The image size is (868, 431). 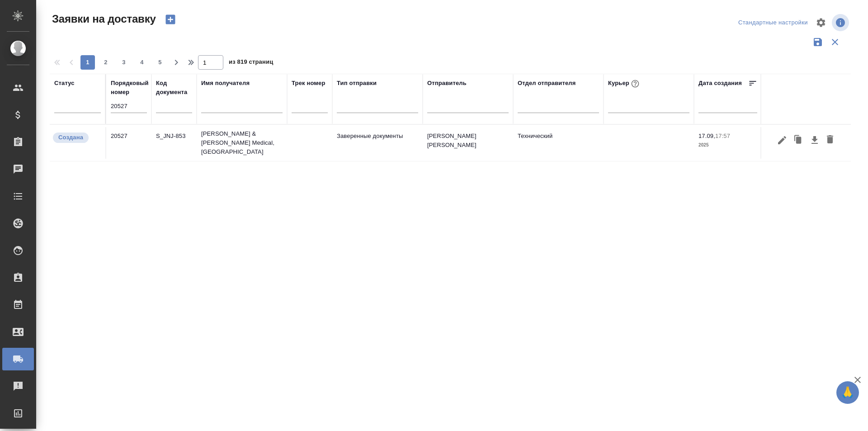 What do you see at coordinates (106, 63) in the screenshot?
I see `span: 2` at bounding box center [106, 63].